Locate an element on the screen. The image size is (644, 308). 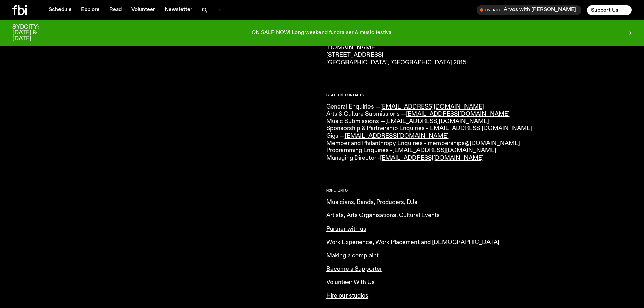
p: General Enquiries — Arts & Culture Submissions — Music Submissions — Sponsorship & Partnership En... is located at coordinates (479, 133).